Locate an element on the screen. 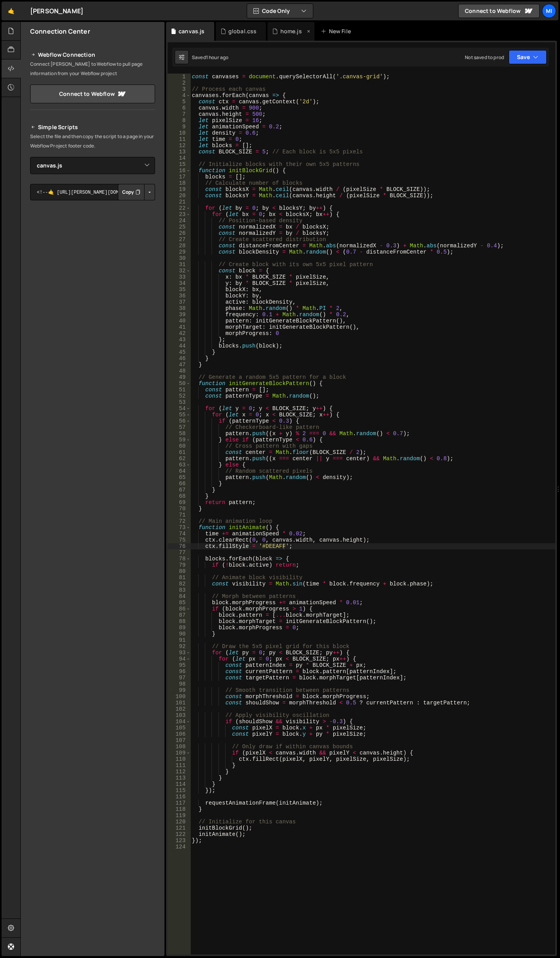 This screenshot has height=958, width=560. div: 110 is located at coordinates (179, 759).